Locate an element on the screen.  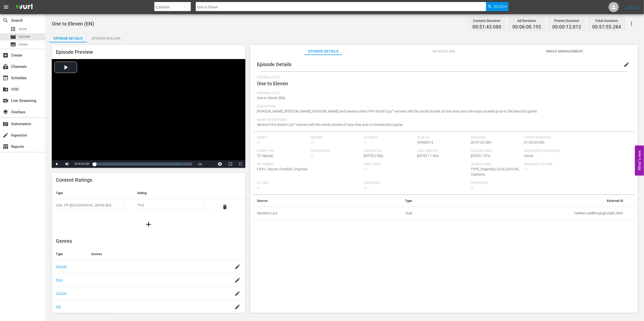
span: edit is located at coordinates (626, 65).